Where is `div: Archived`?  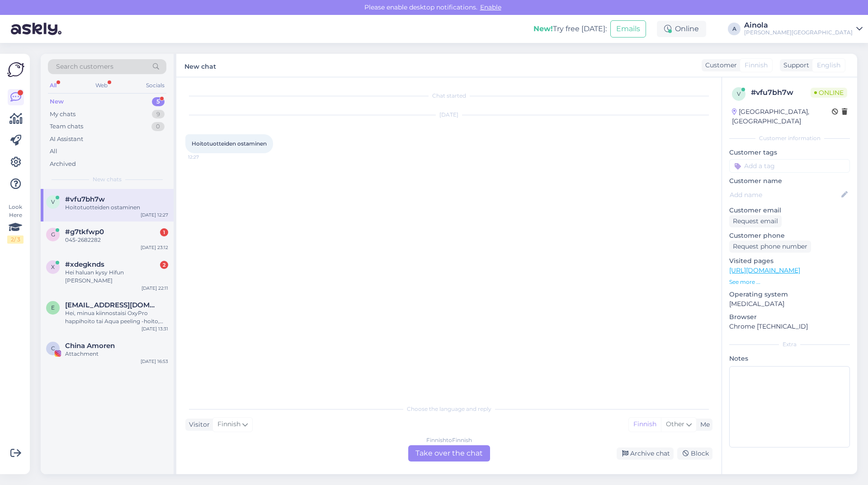
div: Archived is located at coordinates (63, 164).